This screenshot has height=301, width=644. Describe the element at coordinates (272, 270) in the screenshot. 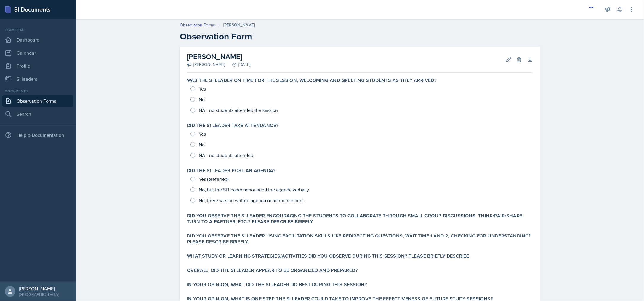

I see `label: Overall, did the SI Leader appear to be organized and prepared?` at that location.